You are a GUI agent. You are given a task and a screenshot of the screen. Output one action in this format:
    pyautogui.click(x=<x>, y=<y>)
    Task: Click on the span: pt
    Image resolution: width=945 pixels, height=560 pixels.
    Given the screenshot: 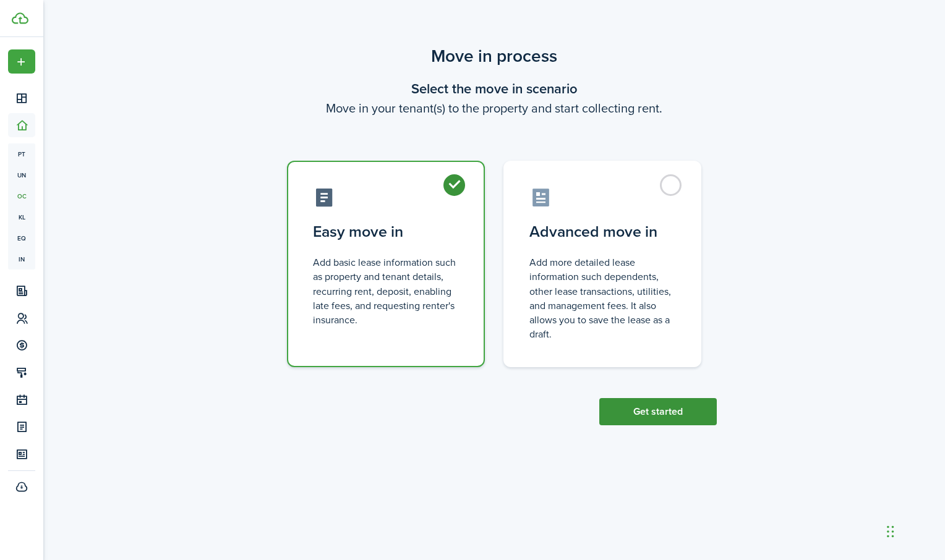 What is the action you would take?
    pyautogui.click(x=22, y=154)
    